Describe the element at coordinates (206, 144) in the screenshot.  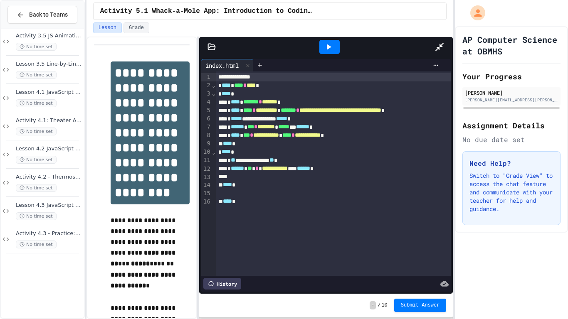
I see `div: 9` at that location.